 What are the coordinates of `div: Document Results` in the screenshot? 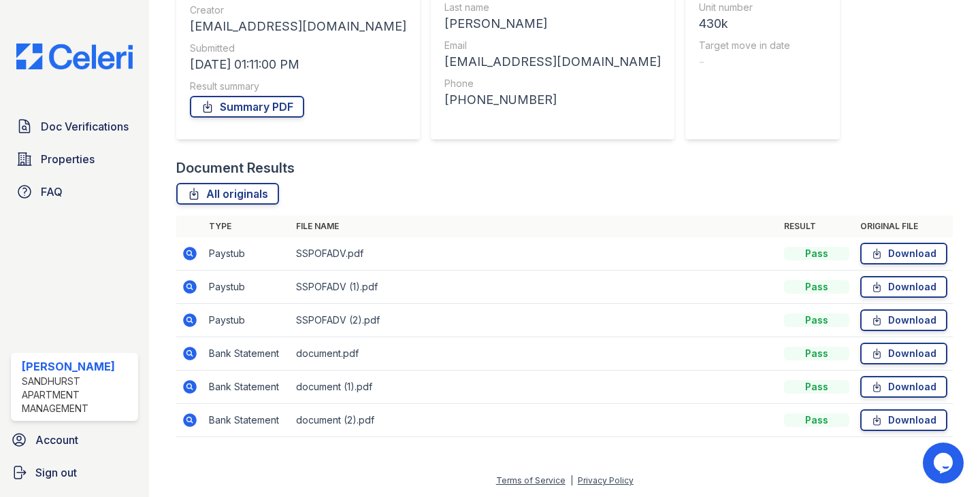 It's located at (235, 168).